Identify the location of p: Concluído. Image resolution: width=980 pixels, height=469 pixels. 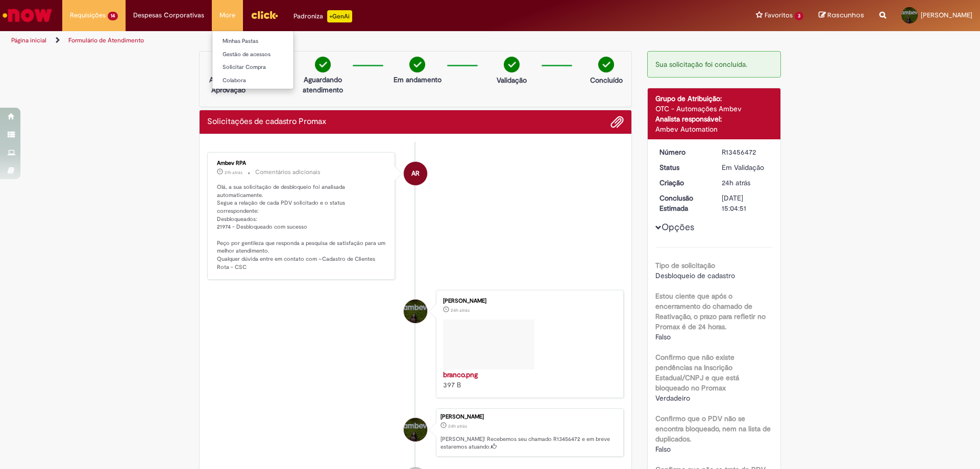
(607, 80).